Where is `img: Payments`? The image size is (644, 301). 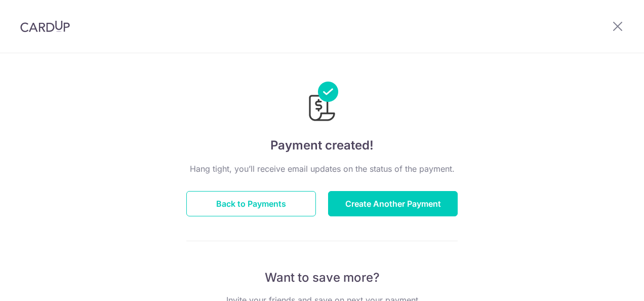 img: Payments is located at coordinates (322, 103).